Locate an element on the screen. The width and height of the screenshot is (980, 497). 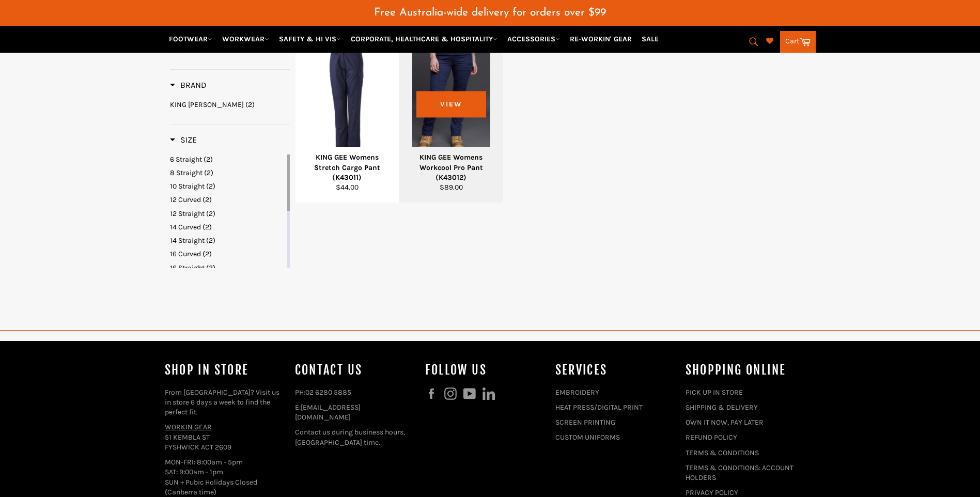
h4: Shop In Store is located at coordinates (225, 371).